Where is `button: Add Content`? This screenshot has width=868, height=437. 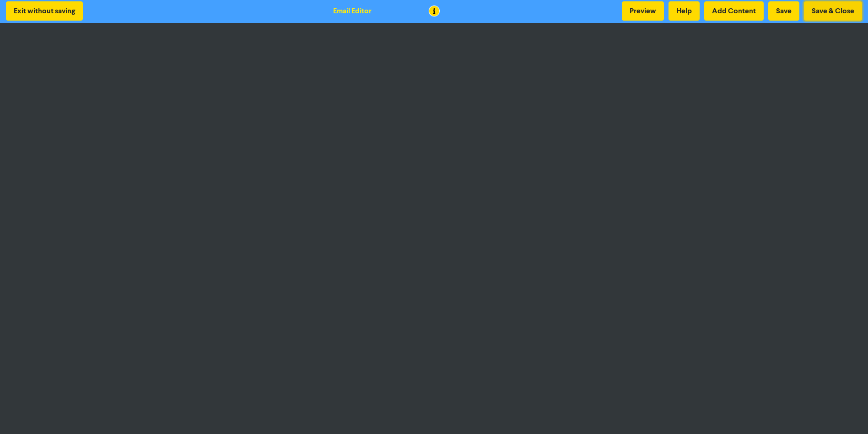 button: Add Content is located at coordinates (734, 11).